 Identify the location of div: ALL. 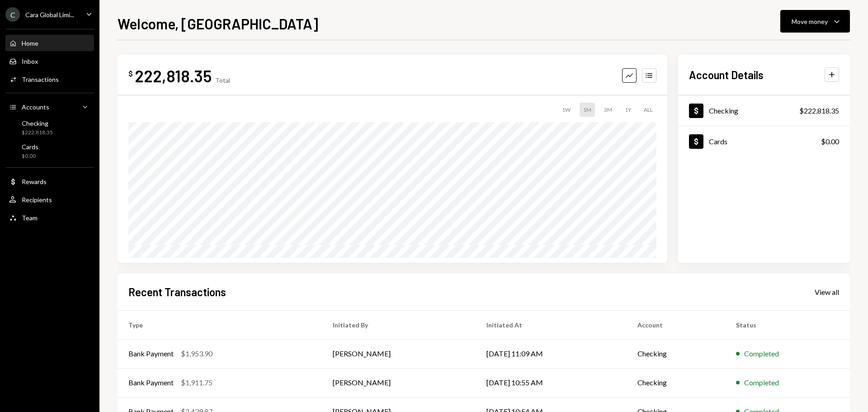
(648, 109).